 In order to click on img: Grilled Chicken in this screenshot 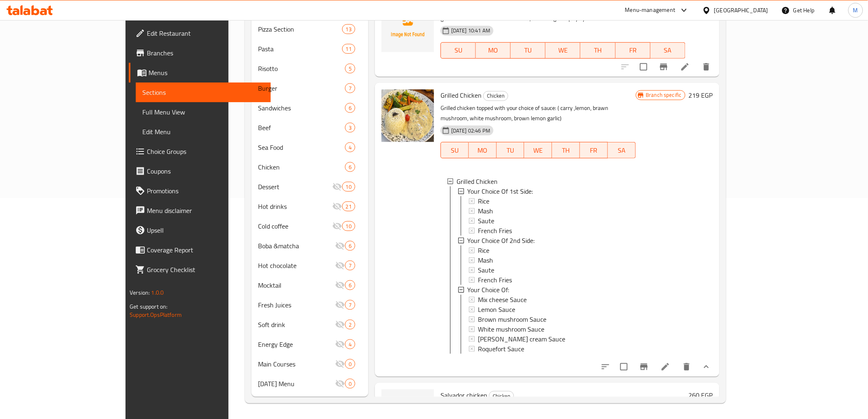, I will do `click(408, 116)`.